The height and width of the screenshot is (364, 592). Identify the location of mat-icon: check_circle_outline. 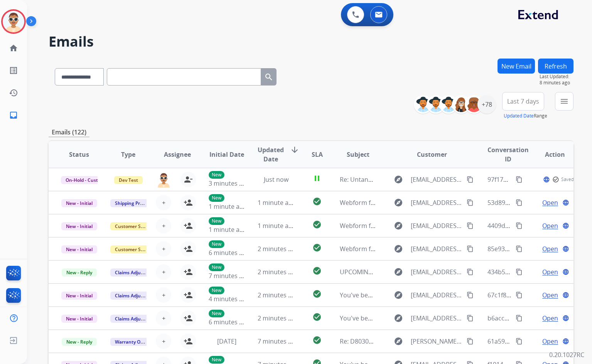
(555, 179).